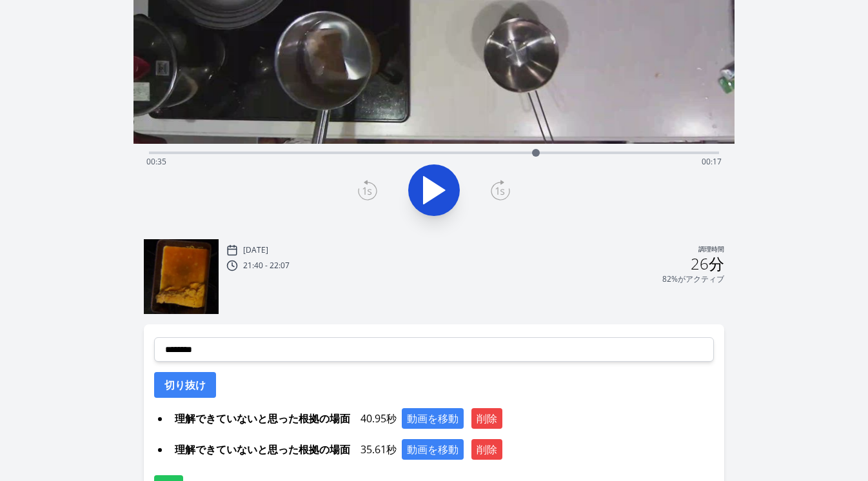 This screenshot has width=868, height=481. I want to click on img: 250818124141_thumb.jpeg, so click(181, 277).